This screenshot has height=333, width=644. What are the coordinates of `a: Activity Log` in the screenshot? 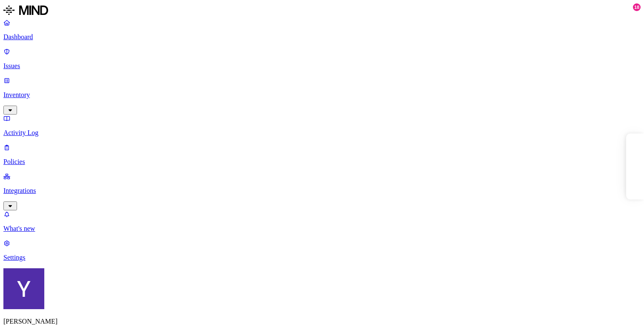 It's located at (322, 126).